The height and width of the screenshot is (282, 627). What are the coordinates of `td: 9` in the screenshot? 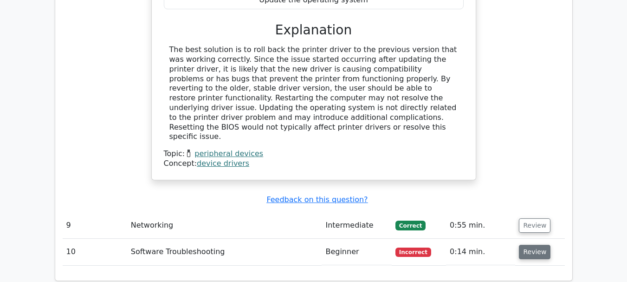 It's located at (95, 225).